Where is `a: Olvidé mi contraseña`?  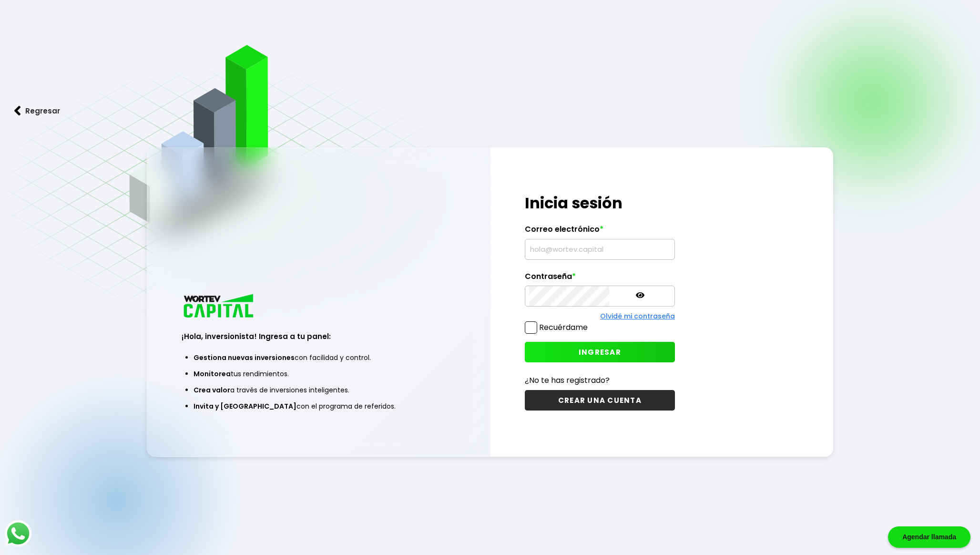 a: Olvidé mi contraseña is located at coordinates (637, 317).